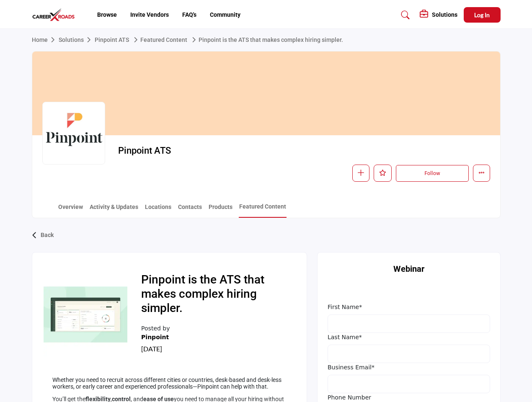 This screenshot has width=532, height=402. What do you see at coordinates (439, 15) in the screenshot?
I see `div: Solutions` at bounding box center [439, 15].